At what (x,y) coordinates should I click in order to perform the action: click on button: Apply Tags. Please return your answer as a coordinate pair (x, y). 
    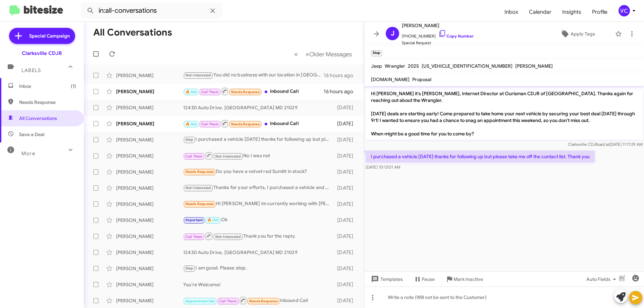
    Looking at the image, I should click on (578, 34).